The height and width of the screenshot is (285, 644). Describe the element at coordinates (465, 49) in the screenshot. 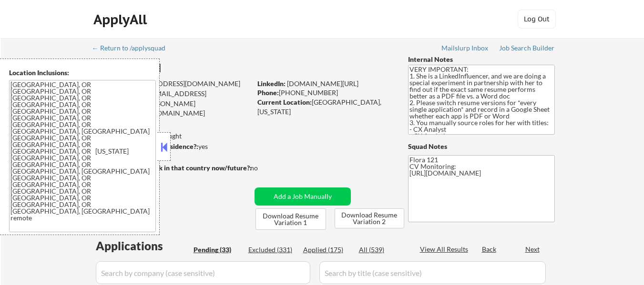

I see `a: Mailslurp Inbox` at that location.